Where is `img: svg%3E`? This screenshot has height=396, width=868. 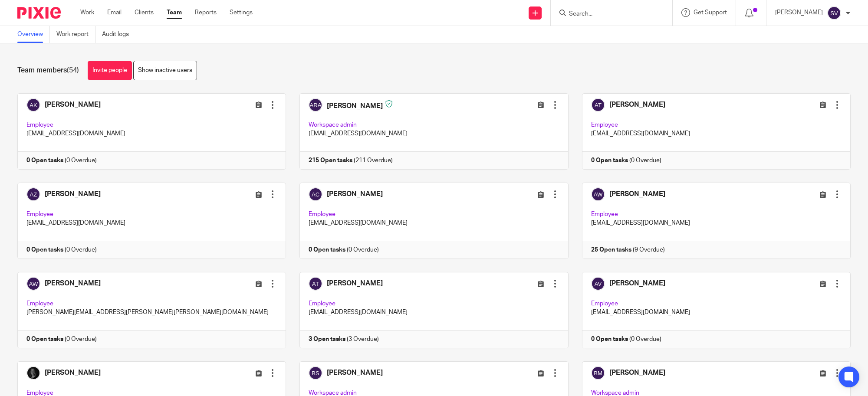
img: svg%3E is located at coordinates (834, 13).